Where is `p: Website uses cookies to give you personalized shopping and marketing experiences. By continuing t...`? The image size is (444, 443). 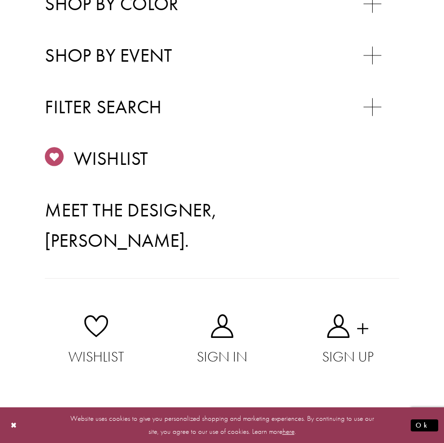
p: Website uses cookies to give you personalized shopping and marketing experiences. By continuing t... is located at coordinates (222, 426).